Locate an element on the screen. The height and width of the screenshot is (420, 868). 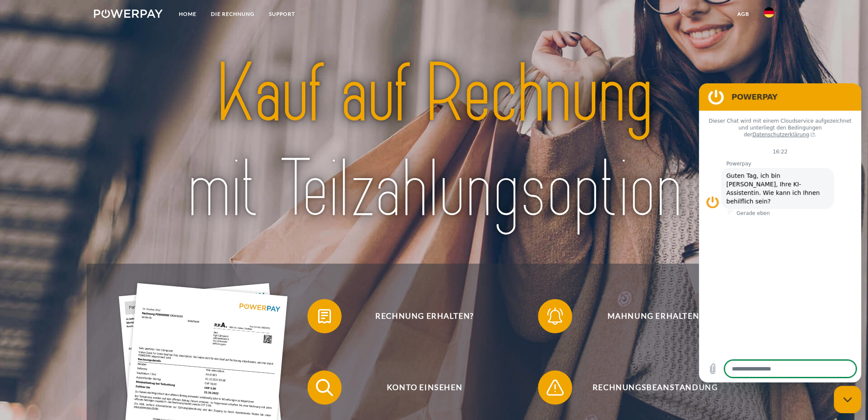
p: Dieser Chat wird mit einem Cloudservice aufgezeichnet und unterliegt den Bedingungen der . is located at coordinates (81, 44).